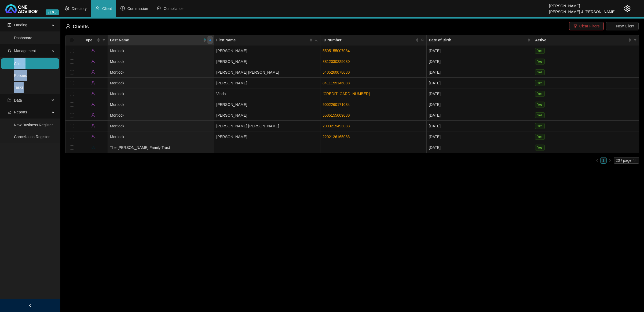 This screenshot has height=312, width=644. What do you see at coordinates (336, 51) in the screenshot?
I see `a: 5505155007084` at bounding box center [336, 51].